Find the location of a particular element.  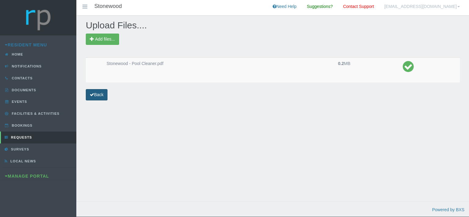

span: Home is located at coordinates (17, 54).